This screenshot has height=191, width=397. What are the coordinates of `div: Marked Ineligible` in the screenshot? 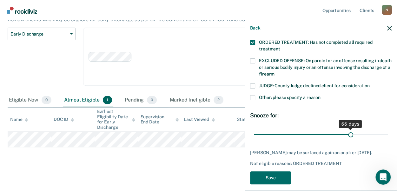 It's located at (196, 100).